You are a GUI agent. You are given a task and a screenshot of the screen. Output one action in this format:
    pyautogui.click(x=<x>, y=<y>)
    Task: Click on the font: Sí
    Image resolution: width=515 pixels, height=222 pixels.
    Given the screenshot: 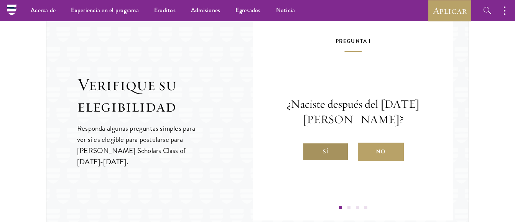 What is the action you would take?
    pyautogui.click(x=326, y=152)
    